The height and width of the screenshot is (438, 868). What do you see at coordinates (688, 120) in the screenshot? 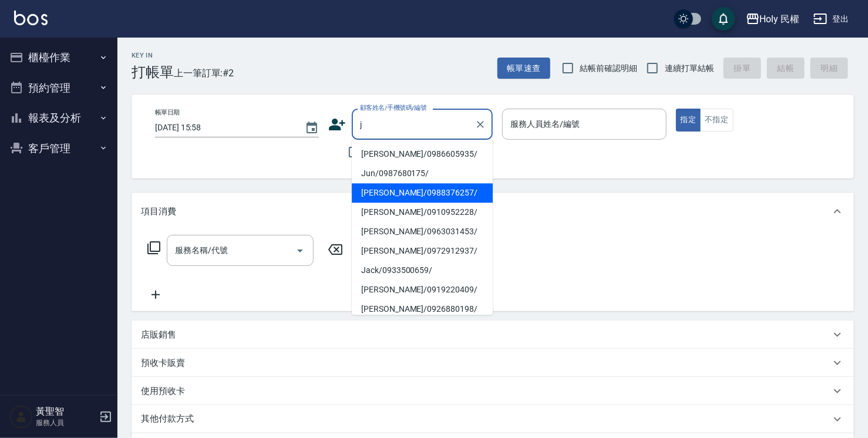
I see `button: 指定` at bounding box center [688, 120].